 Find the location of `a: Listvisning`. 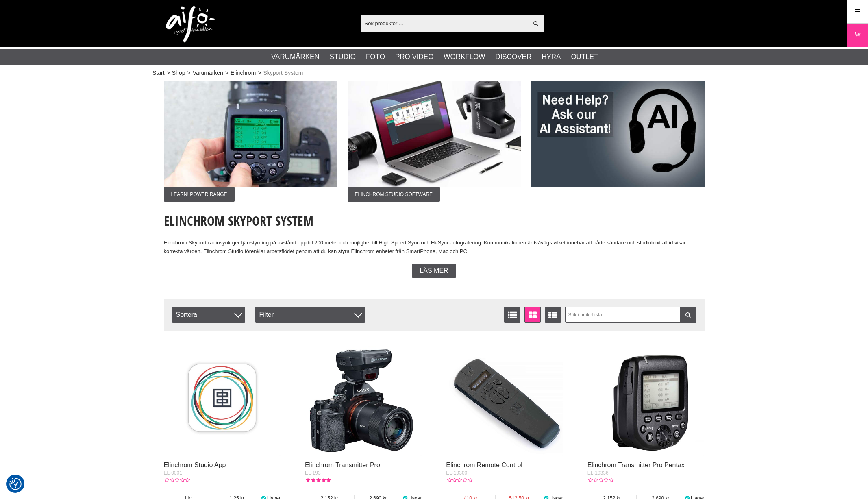

a: Listvisning is located at coordinates (512, 315).